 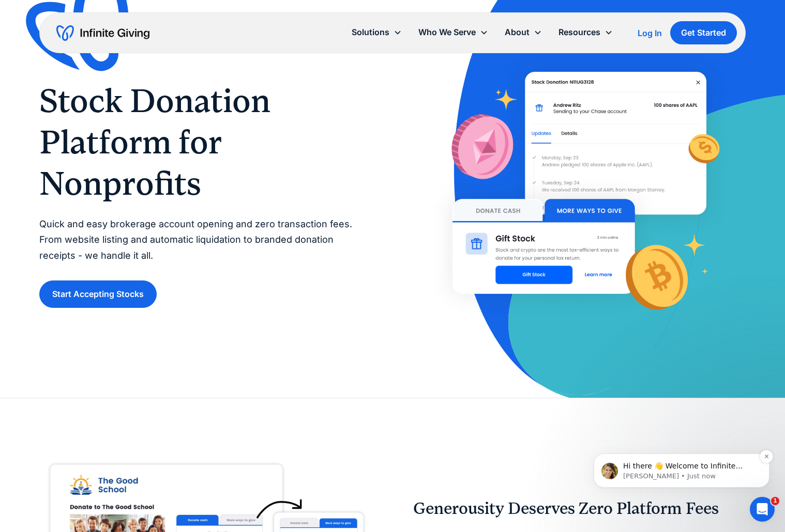 I want to click on a: Get Started, so click(x=704, y=33).